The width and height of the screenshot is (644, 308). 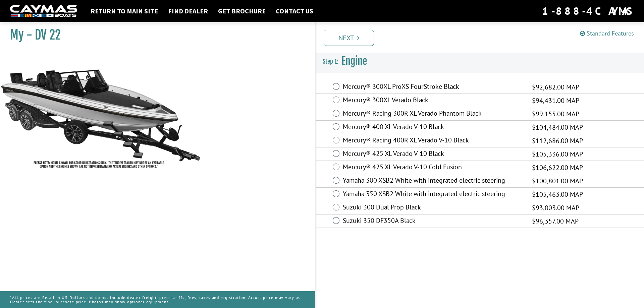 I want to click on label: Mercury® 300XL ProXS FourStroke Black, so click(x=433, y=87).